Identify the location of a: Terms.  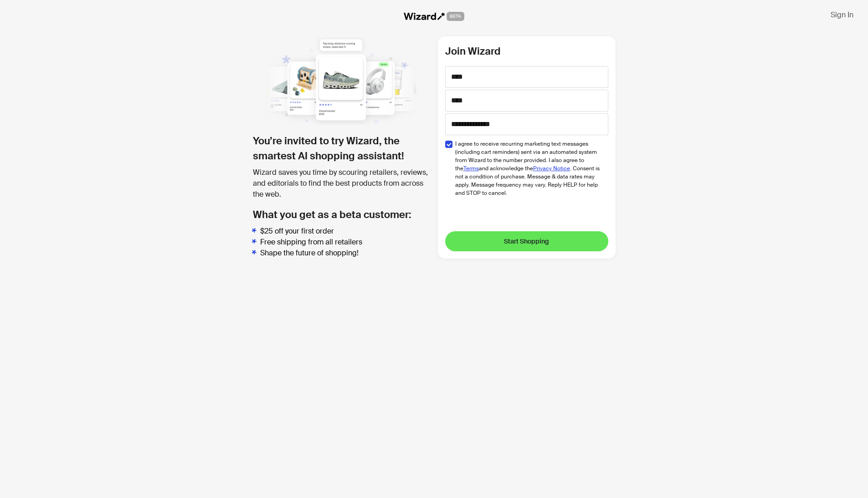
(471, 169).